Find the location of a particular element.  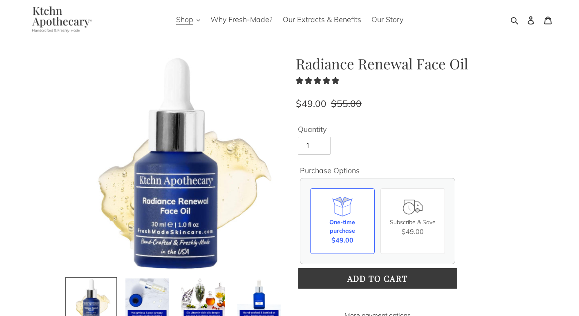

span: 5.00 stars is located at coordinates (318, 81).